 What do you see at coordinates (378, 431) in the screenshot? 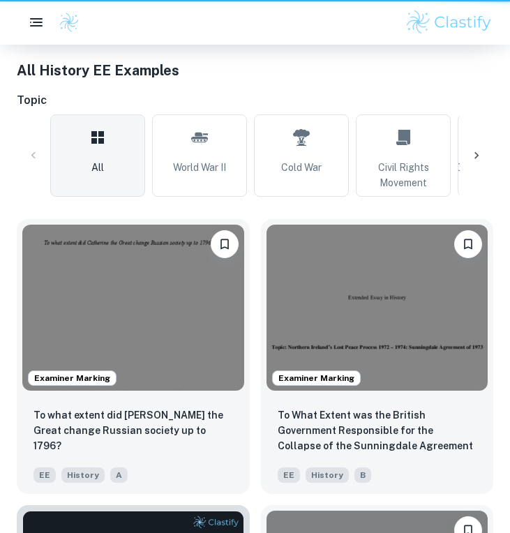
I see `p: To What Extent was the British Government Responsible for the Collapse of the Sunningdale Agreeme...` at bounding box center [378, 431].